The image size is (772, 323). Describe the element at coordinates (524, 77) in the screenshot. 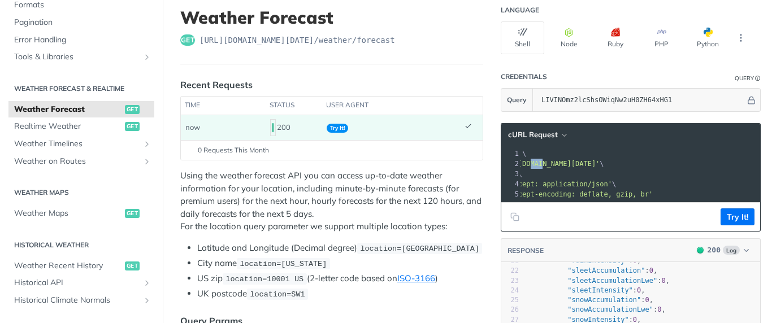

I see `div: Credentials` at that location.